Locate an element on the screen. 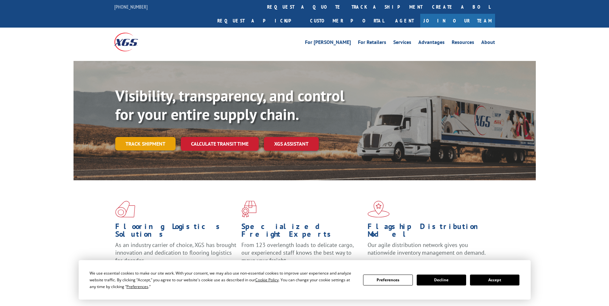  a: For Retailers is located at coordinates (372, 43).